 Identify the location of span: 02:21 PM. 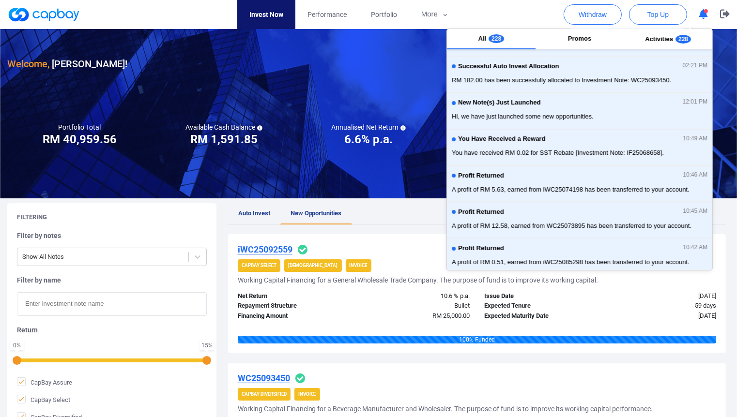
(694, 66).